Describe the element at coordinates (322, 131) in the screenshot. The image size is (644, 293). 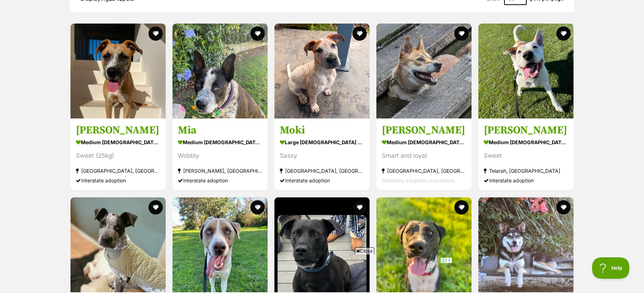
I see `h3: Moki` at that location.